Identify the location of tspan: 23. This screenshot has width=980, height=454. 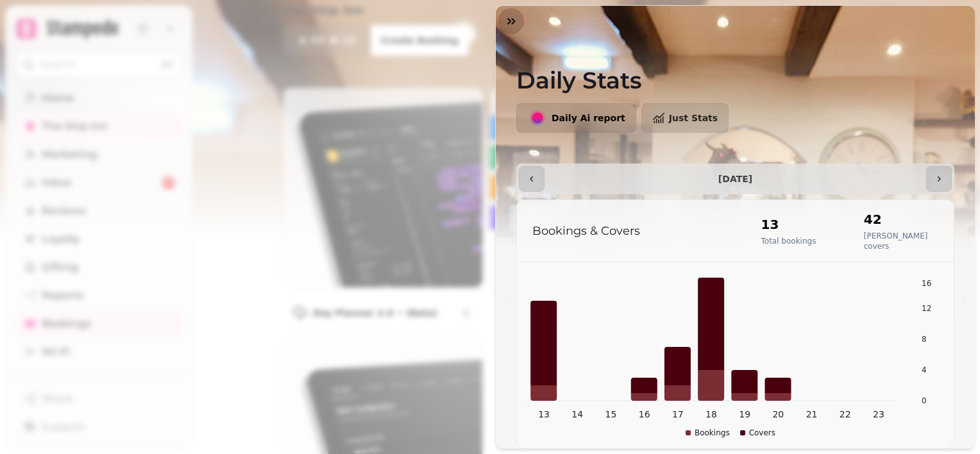
(879, 414).